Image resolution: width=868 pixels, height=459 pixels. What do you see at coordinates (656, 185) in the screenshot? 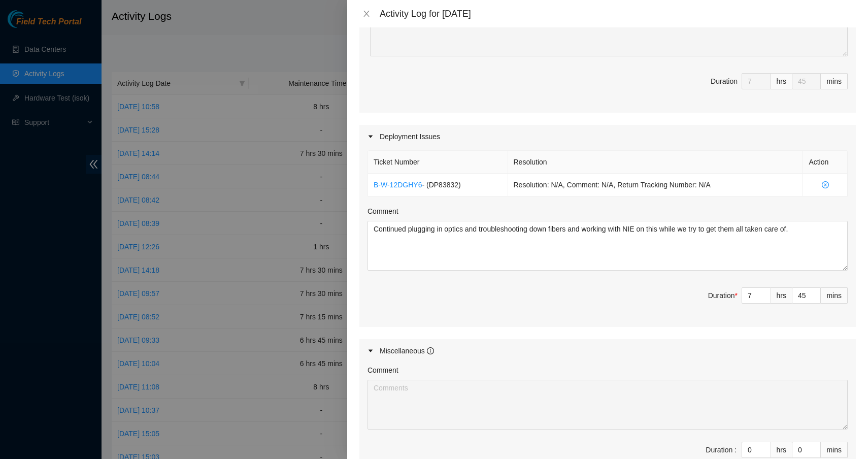
I see `td: Resolution: N/A, Comment: N/A, Return Tracking Number: N/A` at bounding box center [656, 185].